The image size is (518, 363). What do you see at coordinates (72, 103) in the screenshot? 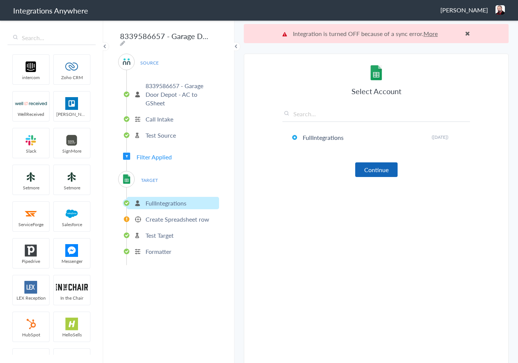
I see `img: trello.png` at bounding box center [72, 103].